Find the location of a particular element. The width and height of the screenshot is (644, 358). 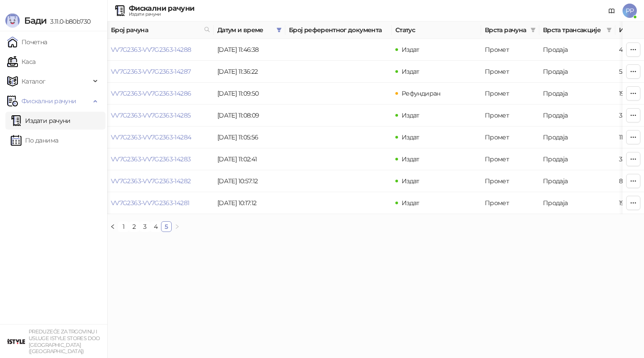

li: 3 is located at coordinates (145, 227).